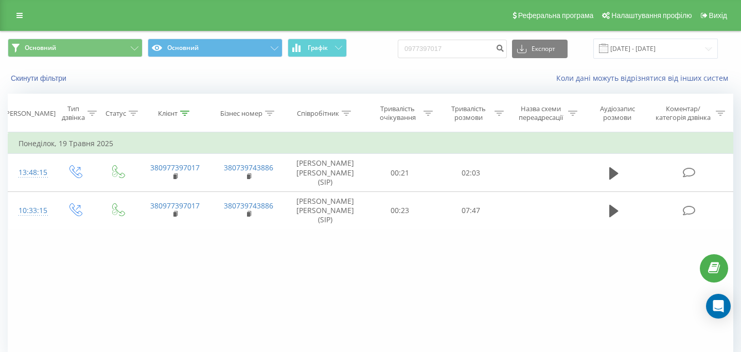  Describe the element at coordinates (644, 78) in the screenshot. I see `a: Коли дані можуть відрізнятися вiд інших систем` at that location.